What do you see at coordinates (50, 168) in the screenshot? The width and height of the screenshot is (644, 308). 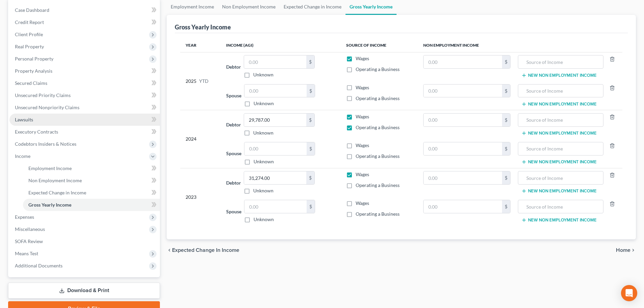 I see `span: Employment Income` at bounding box center [50, 168].